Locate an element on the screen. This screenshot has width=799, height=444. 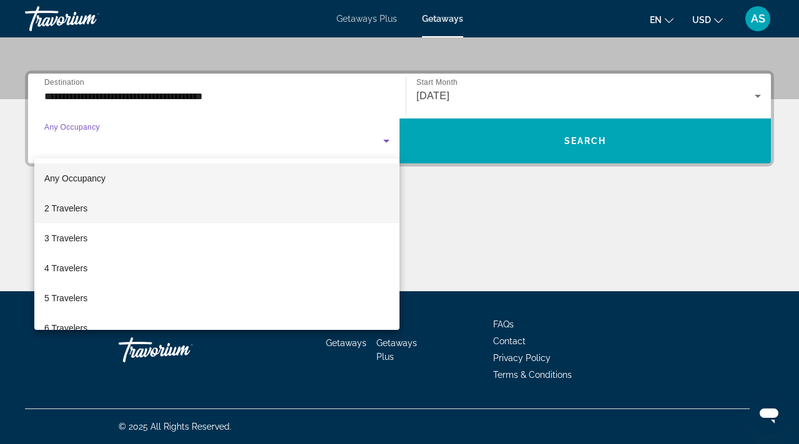
span: 3 Travelers is located at coordinates (66, 238).